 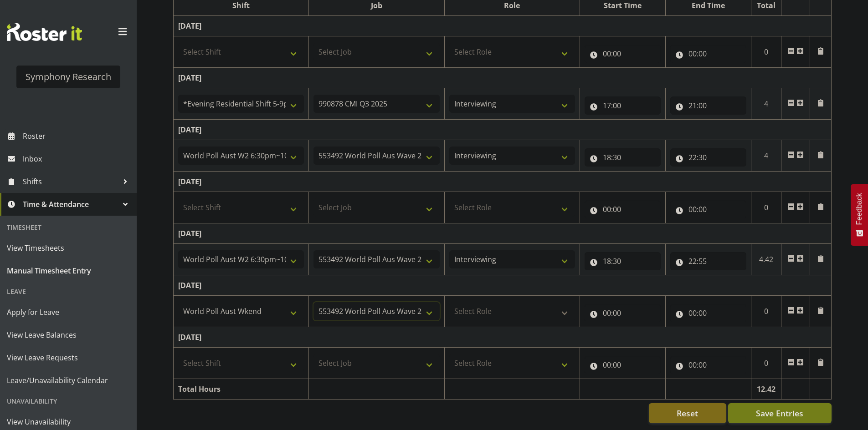 What do you see at coordinates (68, 335) in the screenshot?
I see `span: View Leave Balances` at bounding box center [68, 335].